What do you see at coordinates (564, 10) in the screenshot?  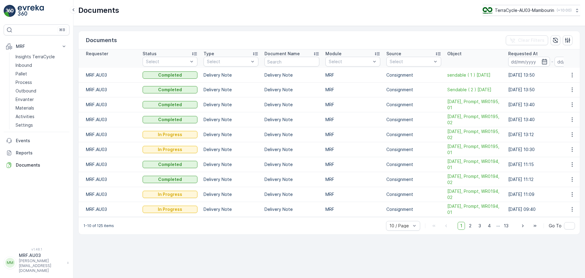 I see `p: ( +10:00 )` at bounding box center [564, 10].